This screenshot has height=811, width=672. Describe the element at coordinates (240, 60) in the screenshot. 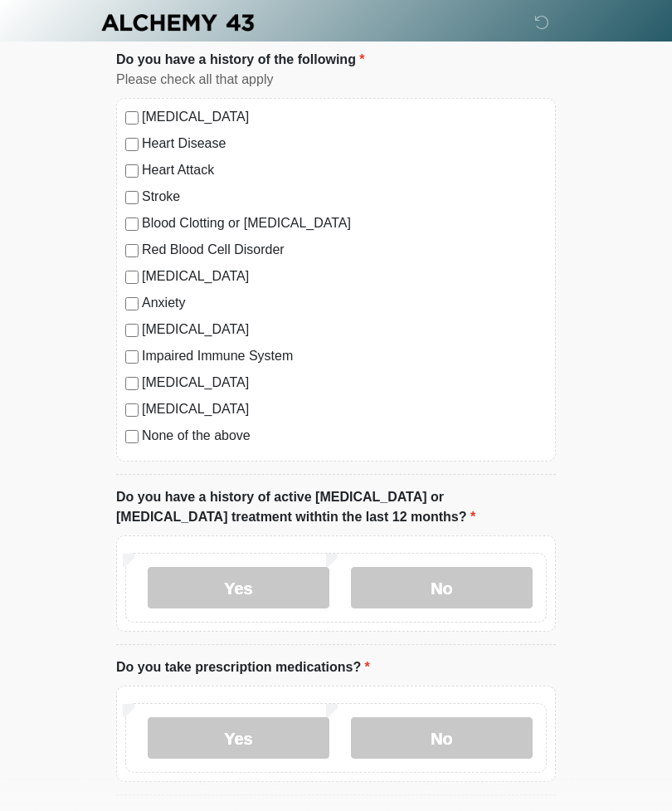

I see `label: Do you have a history of the following` at that location.